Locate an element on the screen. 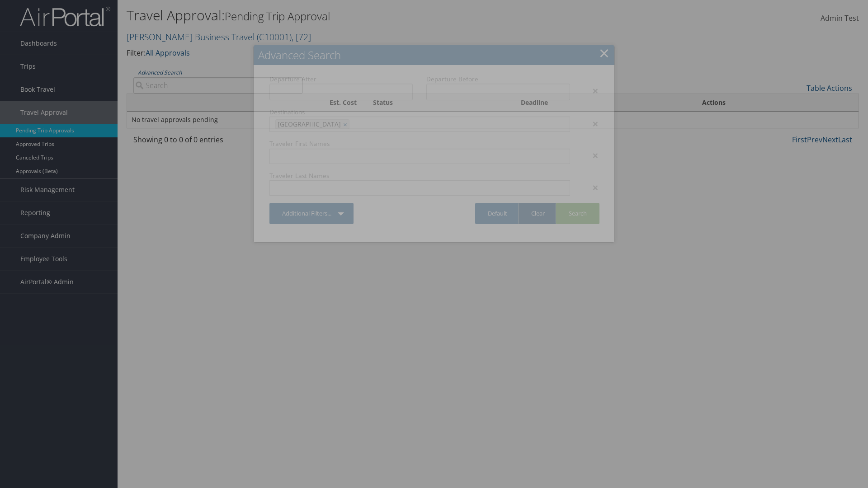 The width and height of the screenshot is (868, 488). a: Close is located at coordinates (604, 53).